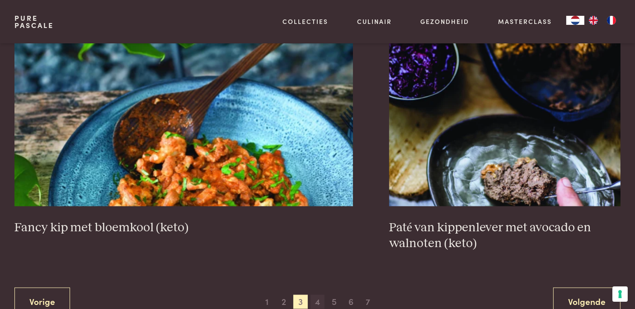 The image size is (635, 309). Describe the element at coordinates (505, 236) in the screenshot. I see `h3: Paté van kippenlever met avocado en walnoten (keto)` at that location.